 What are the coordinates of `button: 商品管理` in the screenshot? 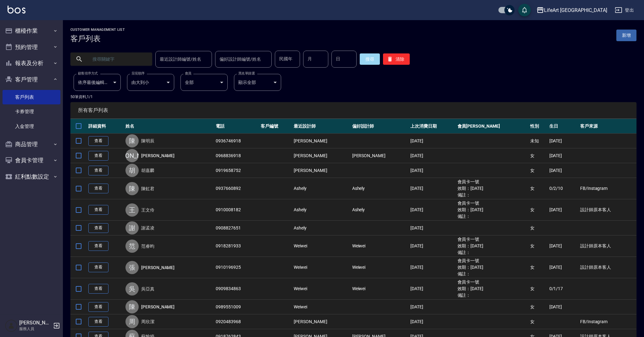 It's located at (32, 144).